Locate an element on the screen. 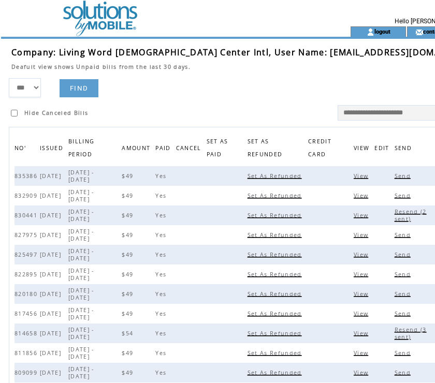 The image size is (435, 383). a: ISSUED is located at coordinates (53, 147).